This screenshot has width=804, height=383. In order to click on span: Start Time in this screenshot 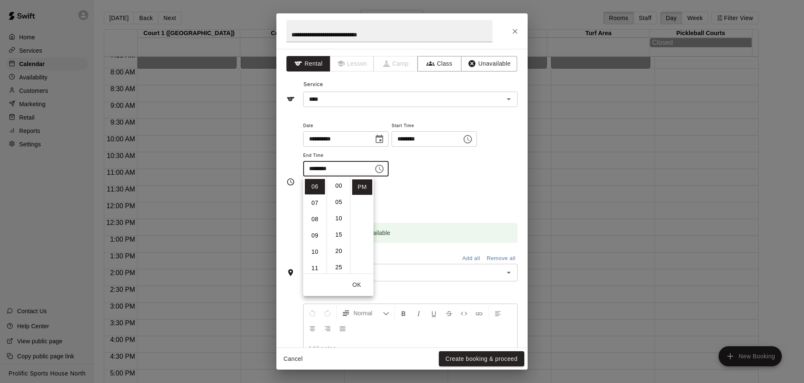, I will do `click(434, 126)`.